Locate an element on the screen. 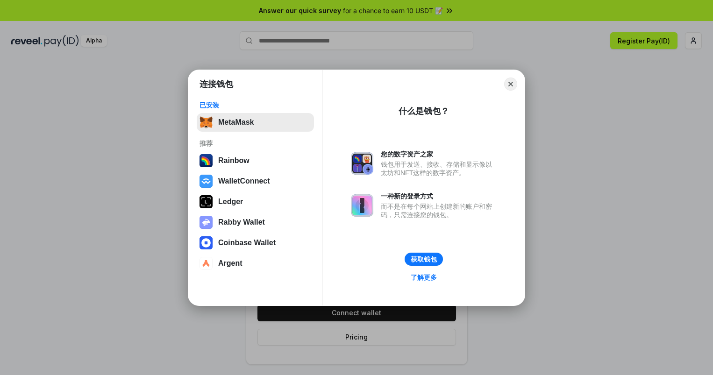 This screenshot has height=375, width=713. button: 获取钱包 is located at coordinates (424, 259).